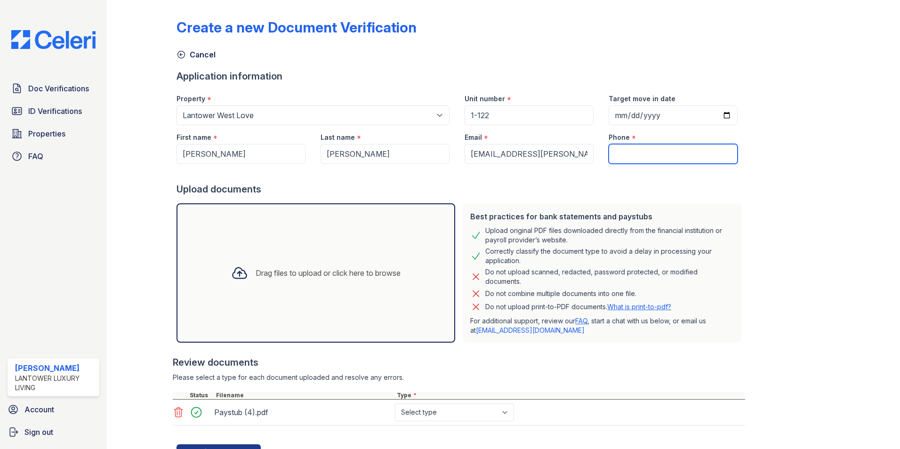 The image size is (900, 449). What do you see at coordinates (53, 409) in the screenshot?
I see `a: Account` at bounding box center [53, 409].